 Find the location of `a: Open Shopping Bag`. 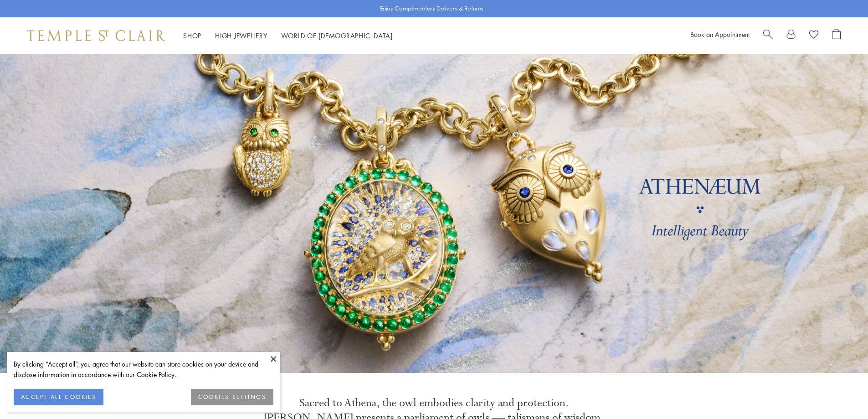

a: Open Shopping Bag is located at coordinates (836, 35).